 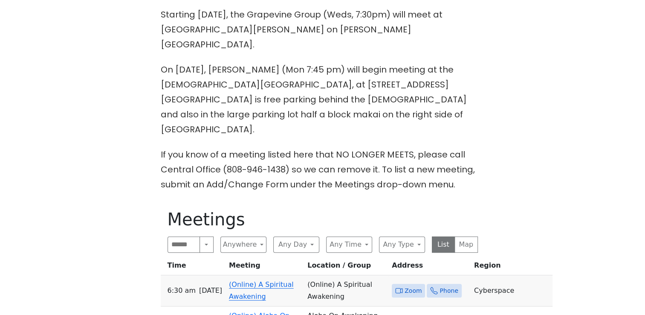 I want to click on h1: Meetings, so click(x=323, y=219).